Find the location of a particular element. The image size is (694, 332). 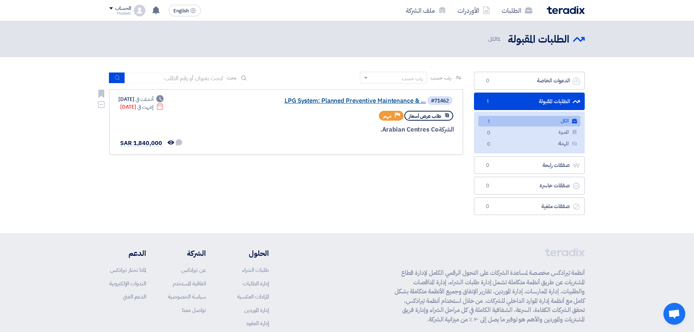

li: الشركة is located at coordinates (187, 253).